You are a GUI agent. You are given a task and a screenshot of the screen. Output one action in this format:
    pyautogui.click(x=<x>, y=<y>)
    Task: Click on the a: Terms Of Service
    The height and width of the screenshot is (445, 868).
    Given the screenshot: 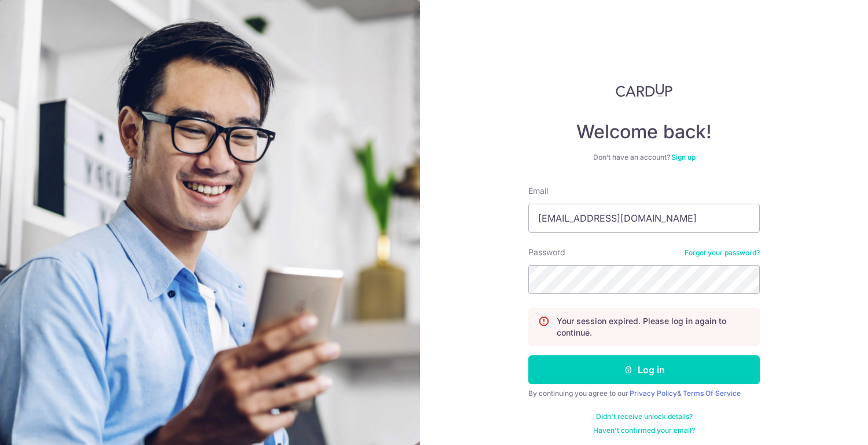 What is the action you would take?
    pyautogui.click(x=712, y=393)
    